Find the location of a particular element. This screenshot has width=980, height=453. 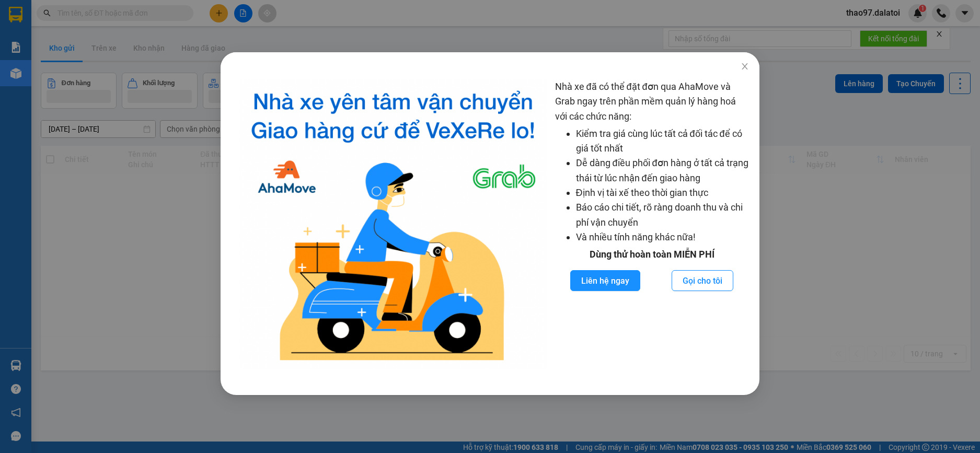

button: Close is located at coordinates (745, 67).